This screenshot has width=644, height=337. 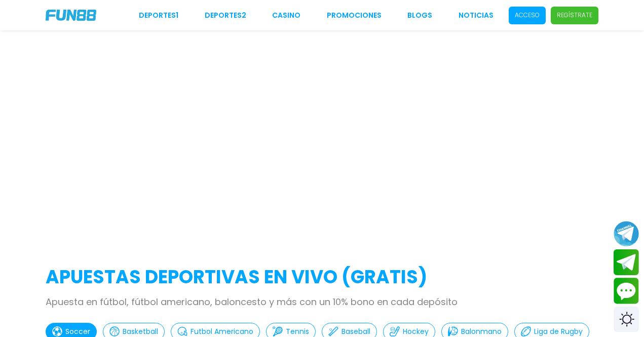 I want to click on p: Futbol Americano, so click(x=222, y=331).